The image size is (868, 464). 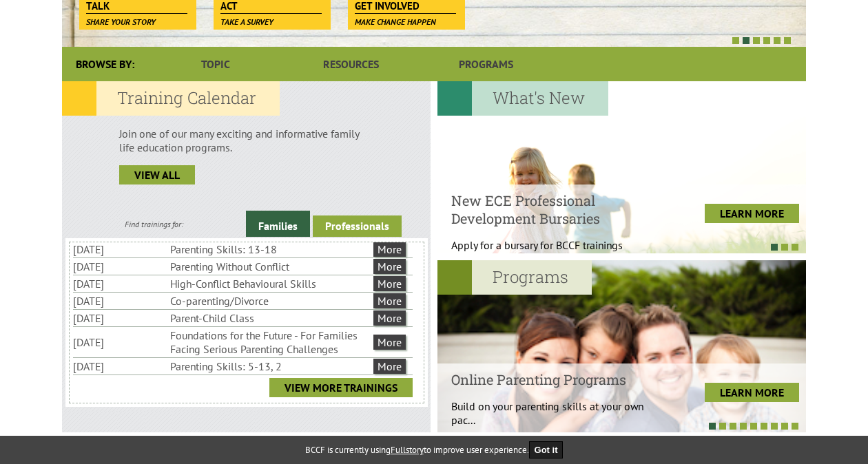 I want to click on p: Apply for a bursary for BCCF trainings West..., so click(x=553, y=252).